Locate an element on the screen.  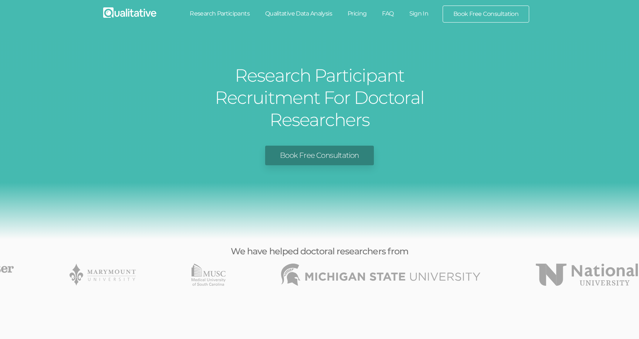
a: Sign In is located at coordinates (419, 14).